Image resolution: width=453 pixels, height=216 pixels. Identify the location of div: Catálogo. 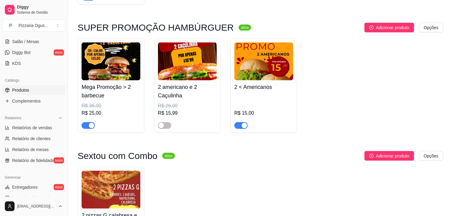
(34, 80).